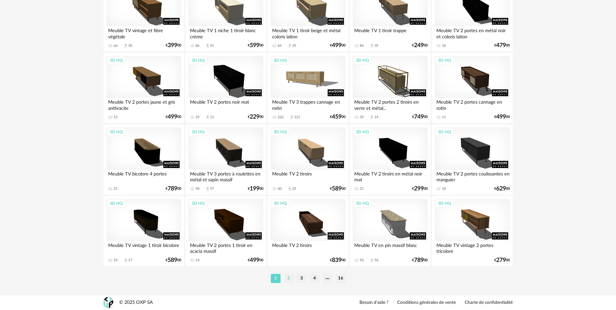 Image resolution: width=616 pixels, height=310 pixels. What do you see at coordinates (390, 160) in the screenshot?
I see `a: 3D HQ Meuble TV 2 tiroirs en métal noir mat 21 €29900` at bounding box center [390, 160].